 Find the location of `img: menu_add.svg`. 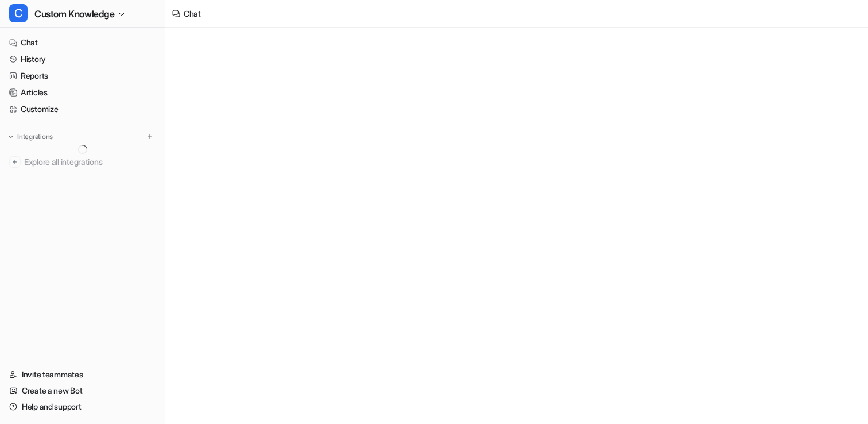

img: menu_add.svg is located at coordinates (150, 137).